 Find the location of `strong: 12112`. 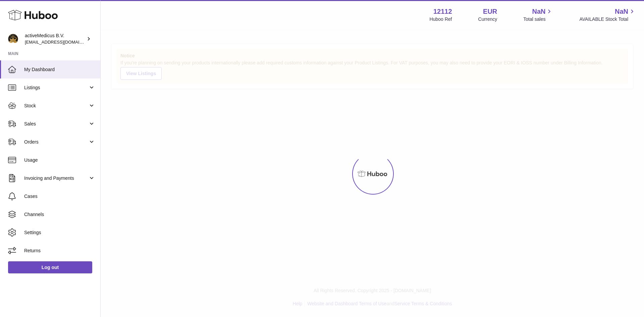

strong: 12112 is located at coordinates (443, 12).